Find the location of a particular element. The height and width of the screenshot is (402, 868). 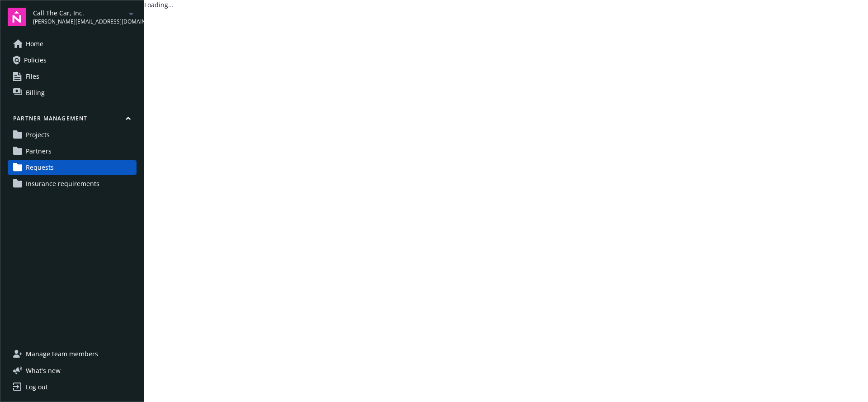

a: arrowDropDown is located at coordinates (131, 13).